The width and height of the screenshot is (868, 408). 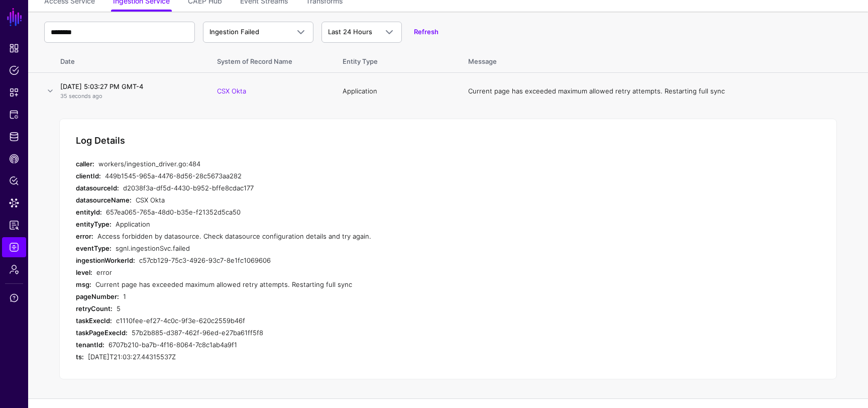 I want to click on strong: msg:, so click(x=84, y=285).